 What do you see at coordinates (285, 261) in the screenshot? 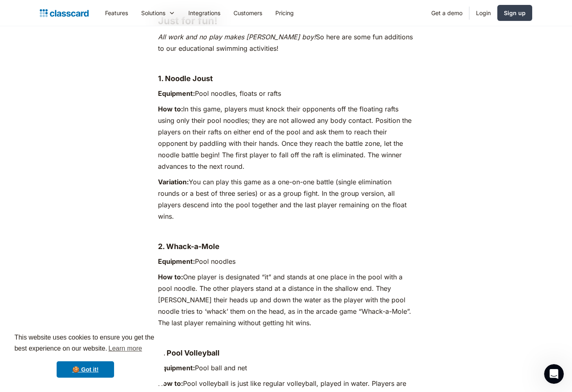
I see `p: Pool noodles` at bounding box center [285, 261].